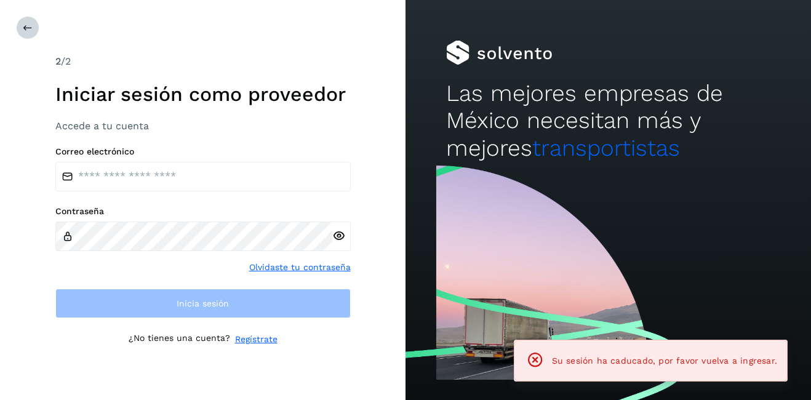 The height and width of the screenshot is (400, 811). I want to click on label: Contraseña, so click(203, 211).